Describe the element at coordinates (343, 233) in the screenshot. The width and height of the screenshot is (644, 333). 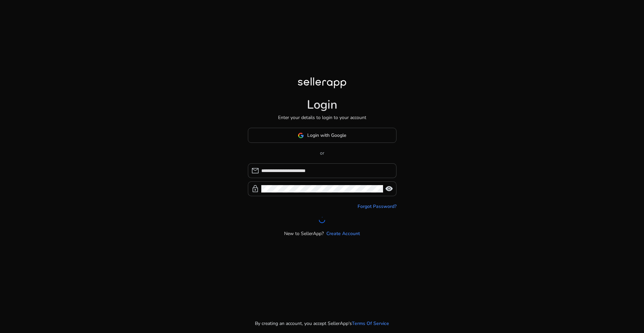
I see `a: Create Account` at that location.